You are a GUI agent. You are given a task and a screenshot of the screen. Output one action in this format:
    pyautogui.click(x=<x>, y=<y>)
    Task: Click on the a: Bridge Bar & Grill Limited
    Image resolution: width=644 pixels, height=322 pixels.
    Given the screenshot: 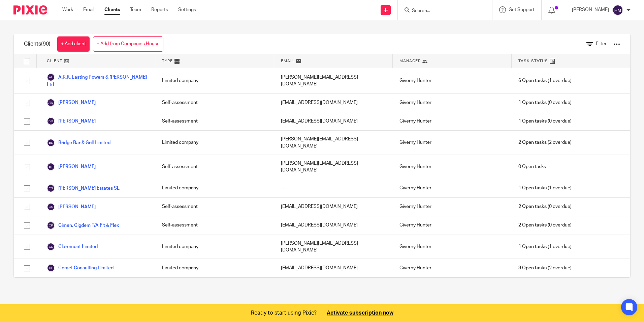 What is the action you would take?
    pyautogui.click(x=78, y=143)
    